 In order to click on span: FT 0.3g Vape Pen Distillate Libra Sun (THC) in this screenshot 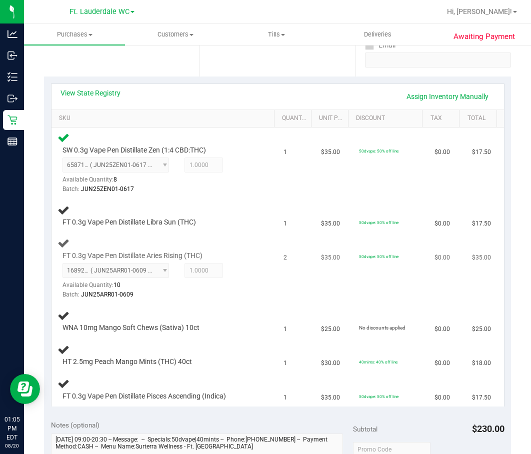, I will do `click(129, 222)`.